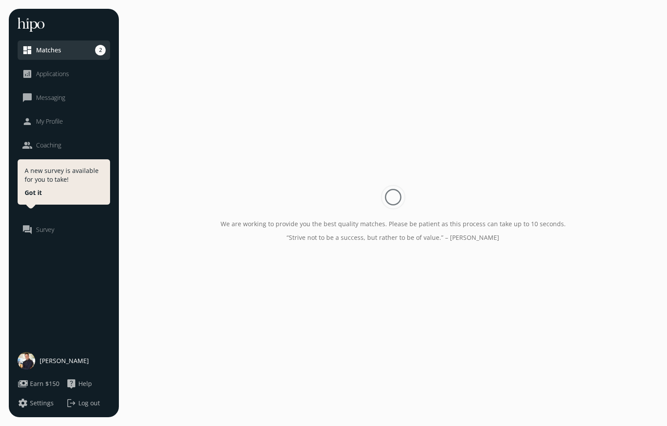 The image size is (667, 426). Describe the element at coordinates (71, 384) in the screenshot. I see `span: live_help` at that location.